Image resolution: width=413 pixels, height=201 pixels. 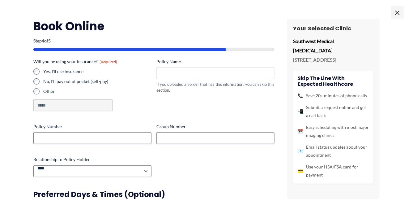 I want to click on li: Email status updates about your appointment, so click(x=333, y=151).